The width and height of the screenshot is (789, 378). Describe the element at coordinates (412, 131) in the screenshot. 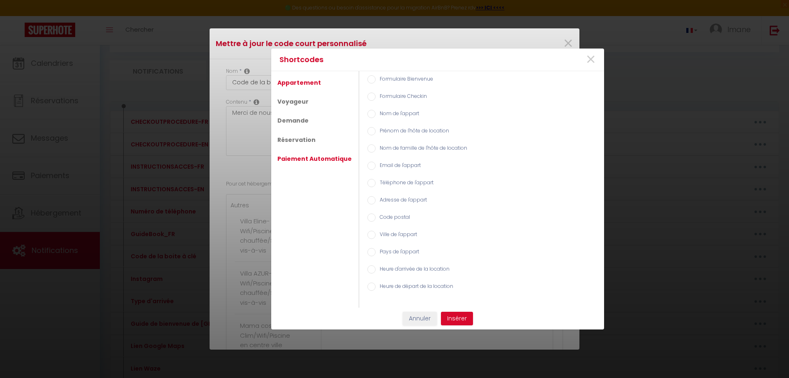

I see `label: Prénom de l'hôte de location` at that location.